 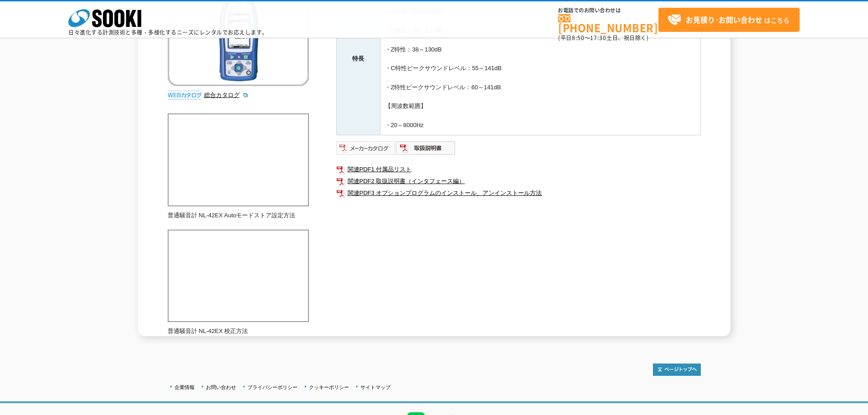 What do you see at coordinates (729, 20) in the screenshot?
I see `a: お見積り･お問い合わせはこちら` at bounding box center [729, 20].